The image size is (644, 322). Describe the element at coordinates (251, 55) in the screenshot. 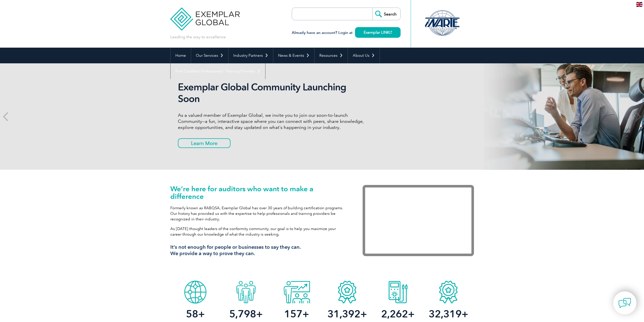

I see `a: Industry Partners` at that location.